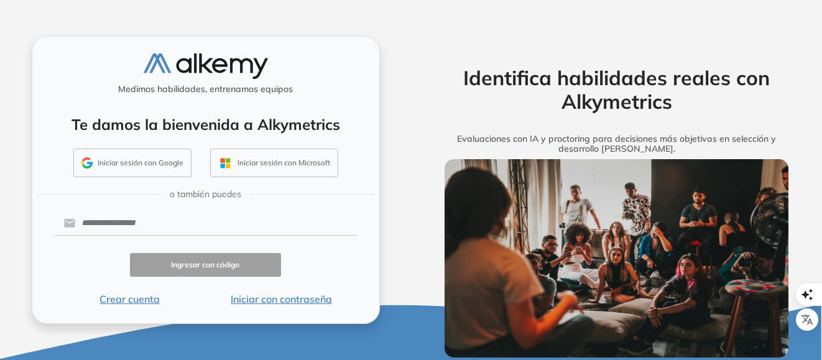  I want to click on span: o también puedes, so click(205, 194).